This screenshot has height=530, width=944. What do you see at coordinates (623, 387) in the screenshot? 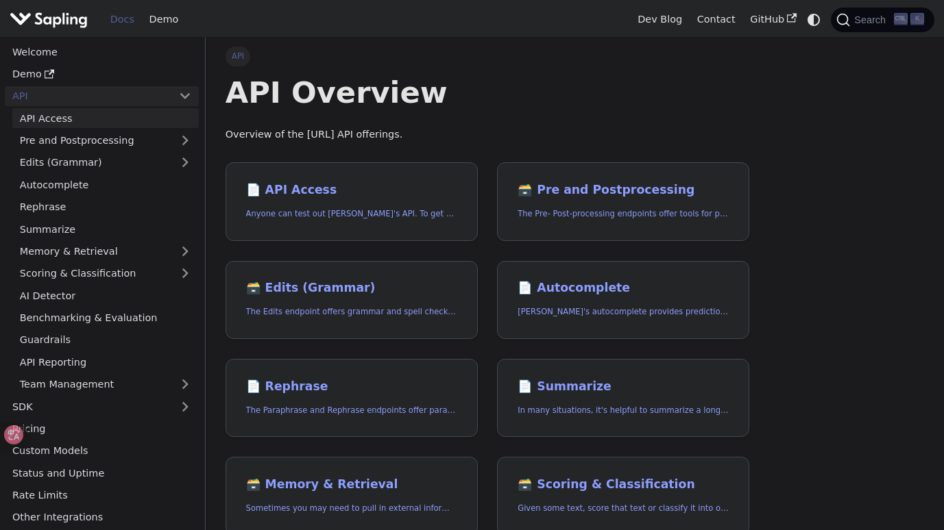
I see `h2: Summarize` at bounding box center [623, 387].